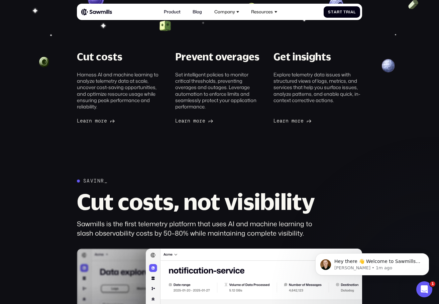  Describe the element at coordinates (199, 228) in the screenshot. I see `div: Sawmills is the first telemetry platform that uses AI and machine learning to slash observability...` at that location.